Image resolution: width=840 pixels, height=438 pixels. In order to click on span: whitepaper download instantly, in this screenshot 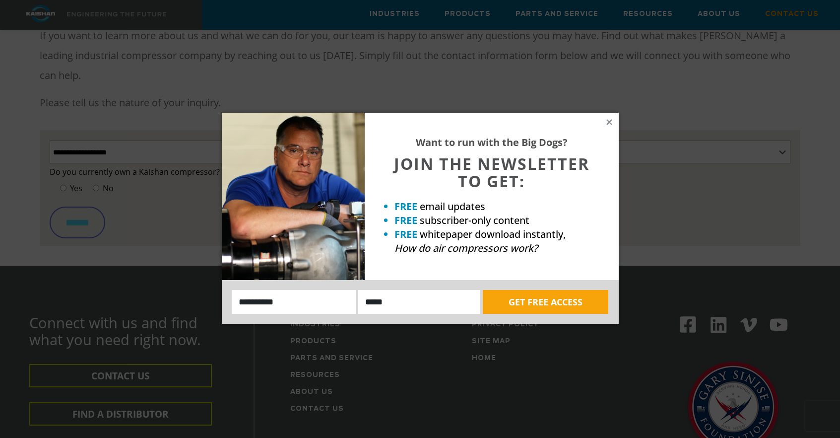, I will do `click(493, 234)`.